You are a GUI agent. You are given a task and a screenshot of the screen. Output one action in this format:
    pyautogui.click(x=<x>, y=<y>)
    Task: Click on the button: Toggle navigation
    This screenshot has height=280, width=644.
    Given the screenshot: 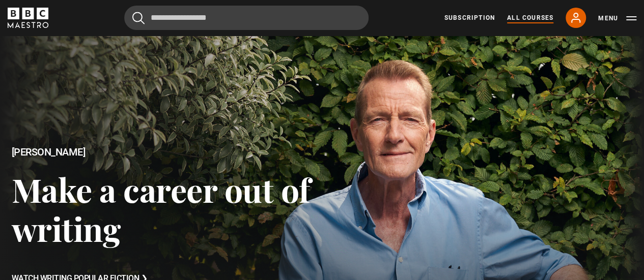 What is the action you would take?
    pyautogui.click(x=617, y=18)
    